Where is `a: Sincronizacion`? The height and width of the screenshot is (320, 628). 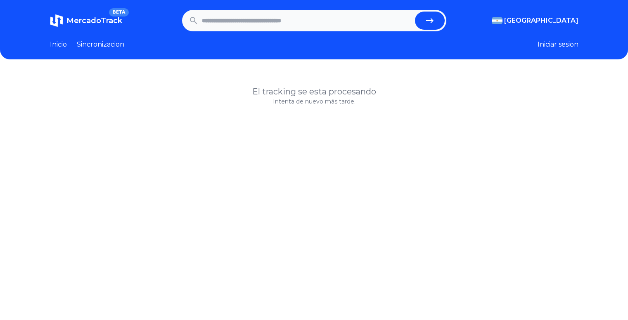 a: Sincronizacion is located at coordinates (100, 45).